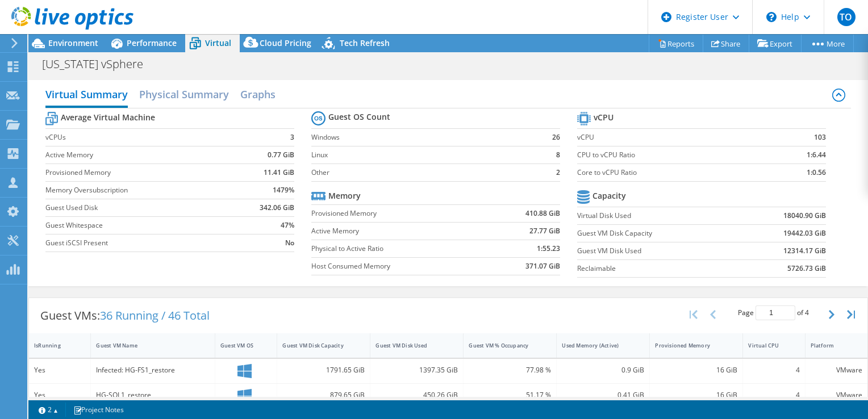 This screenshot has height=419, width=868. What do you see at coordinates (425, 138) in the screenshot?
I see `label: Windows` at bounding box center [425, 138].